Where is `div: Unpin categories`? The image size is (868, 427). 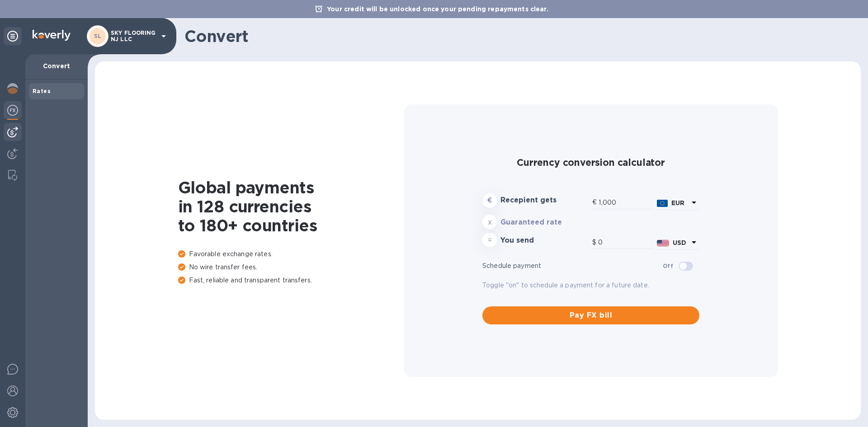 div: Unpin categories is located at coordinates (13, 36).